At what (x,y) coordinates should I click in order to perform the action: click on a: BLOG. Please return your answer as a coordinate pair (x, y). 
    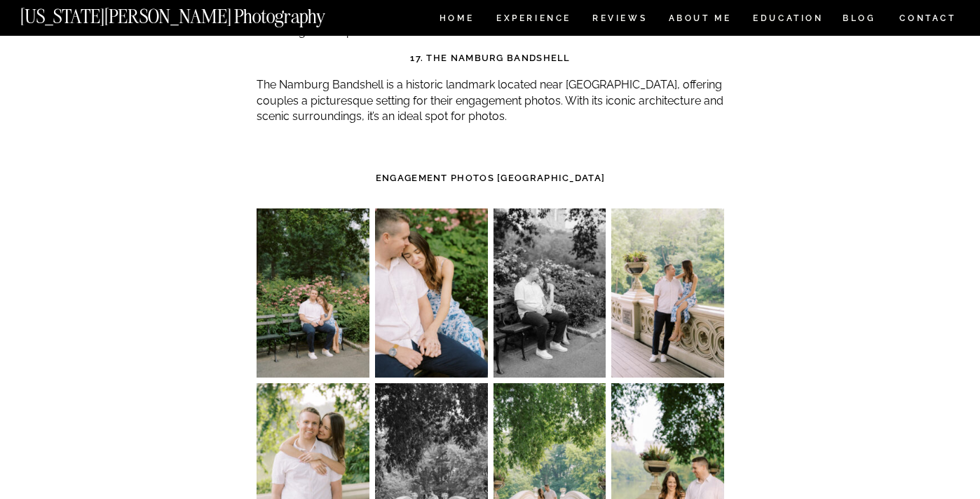
    Looking at the image, I should click on (860, 19).